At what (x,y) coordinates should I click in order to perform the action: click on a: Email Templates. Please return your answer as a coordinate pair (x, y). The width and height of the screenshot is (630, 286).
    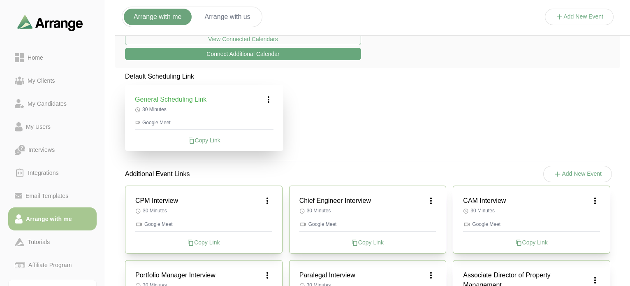
    Looking at the image, I should click on (52, 196).